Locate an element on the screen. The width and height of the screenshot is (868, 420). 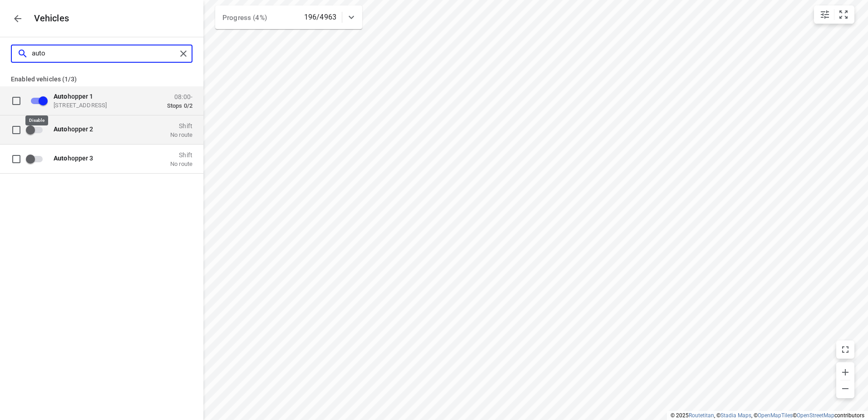
span: hopper 1 is located at coordinates (74, 96).